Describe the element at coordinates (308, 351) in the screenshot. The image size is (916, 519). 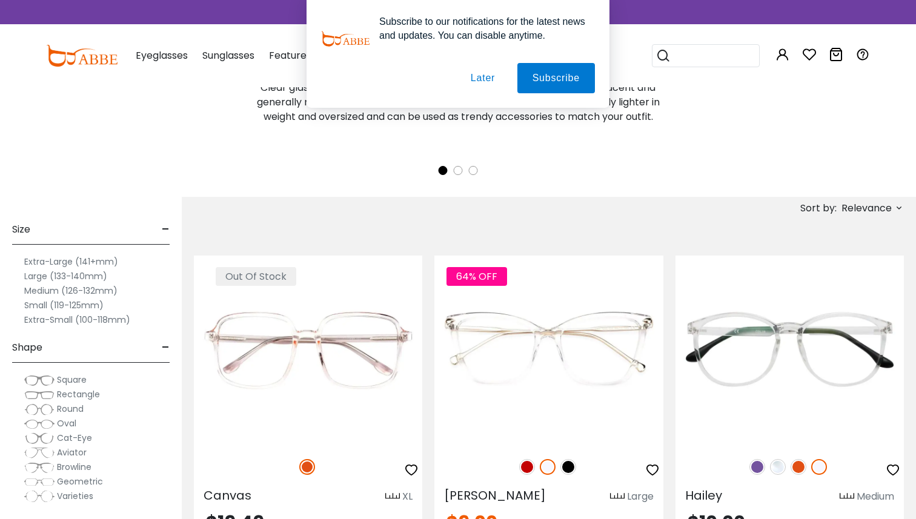
I see `img: Orange Canvas - TR ,Universal Bridge Fit` at that location.